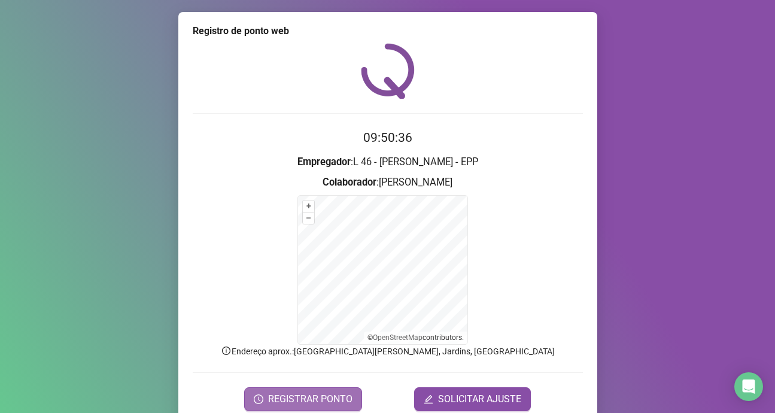  I want to click on button: editSOLICITAR AJUSTE, so click(472, 399).